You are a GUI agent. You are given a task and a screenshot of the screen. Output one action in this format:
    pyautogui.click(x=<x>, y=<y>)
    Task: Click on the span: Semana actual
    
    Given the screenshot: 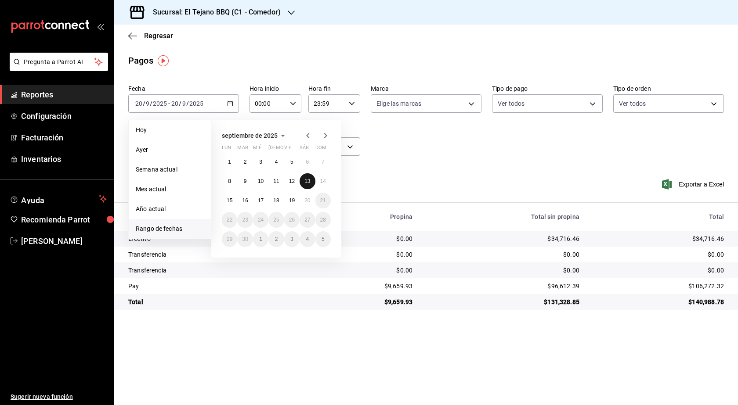 What is the action you would take?
    pyautogui.click(x=169, y=169)
    